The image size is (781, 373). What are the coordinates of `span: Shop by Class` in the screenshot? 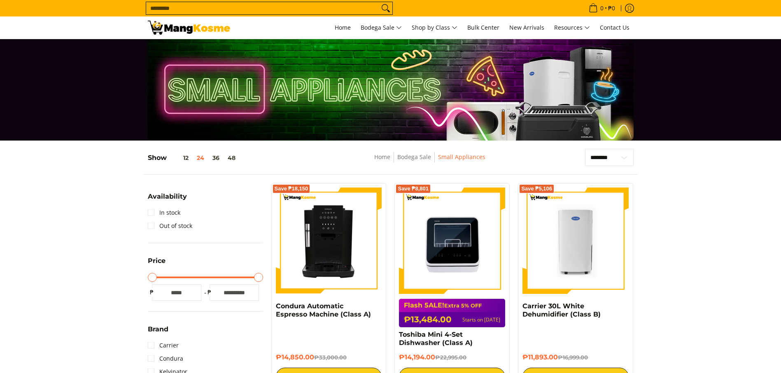 It's located at (434, 28).